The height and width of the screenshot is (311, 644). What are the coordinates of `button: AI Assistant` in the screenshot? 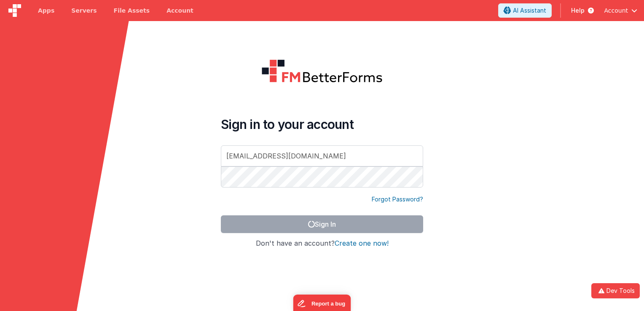 It's located at (525, 10).